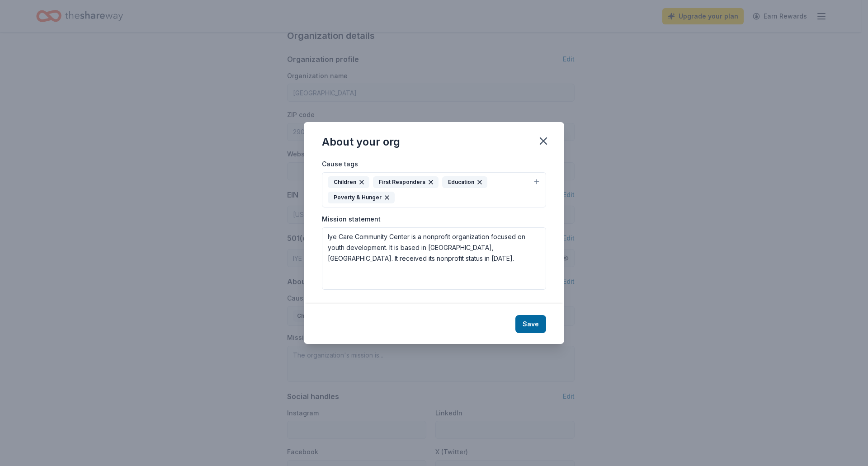 This screenshot has width=868, height=466. Describe the element at coordinates (406, 182) in the screenshot. I see `div: First Responders` at that location.